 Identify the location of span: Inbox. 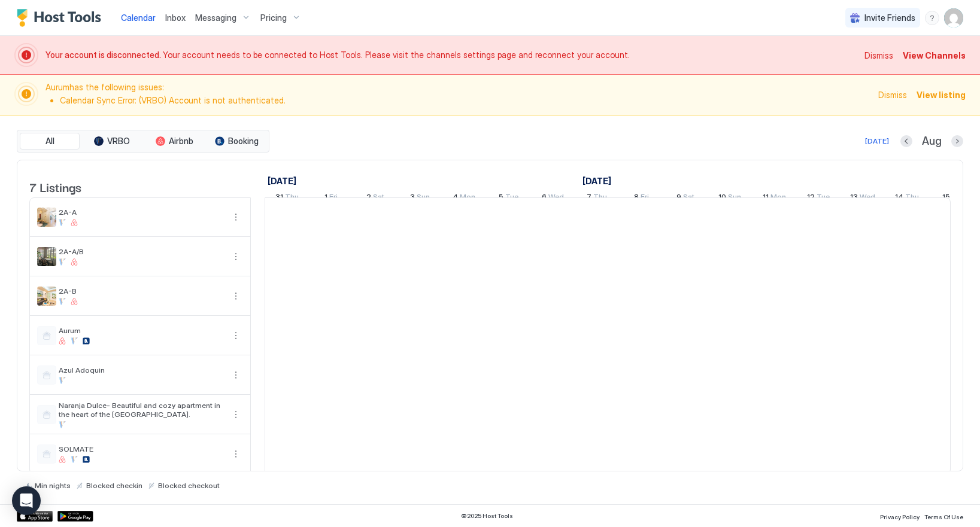
(176, 18).